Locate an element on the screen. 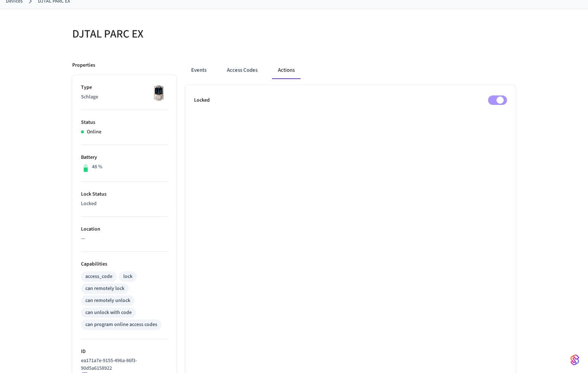 The height and width of the screenshot is (373, 588). div: ant example is located at coordinates (350, 70).